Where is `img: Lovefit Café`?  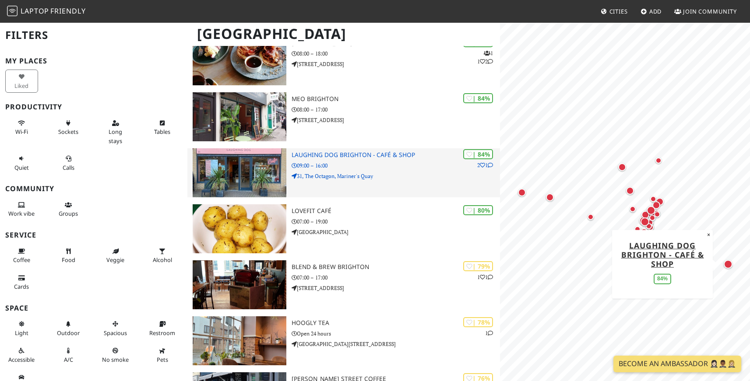 img: Lovefit Café is located at coordinates (239, 229).